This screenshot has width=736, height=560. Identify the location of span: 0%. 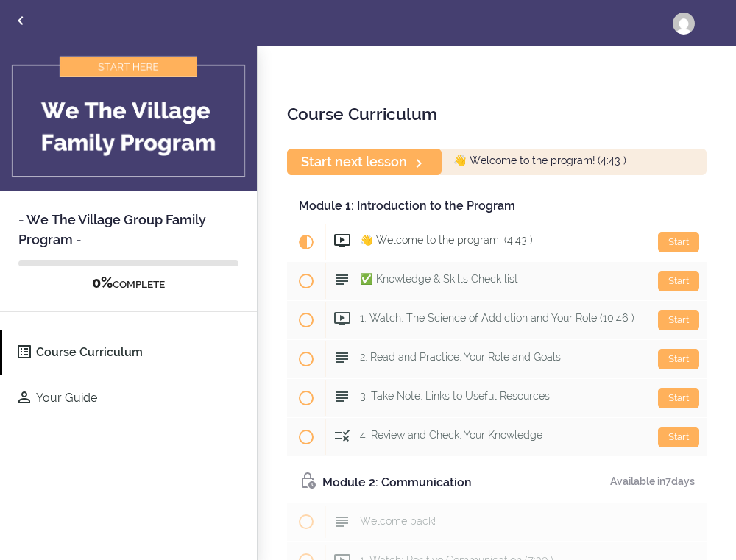
(102, 283).